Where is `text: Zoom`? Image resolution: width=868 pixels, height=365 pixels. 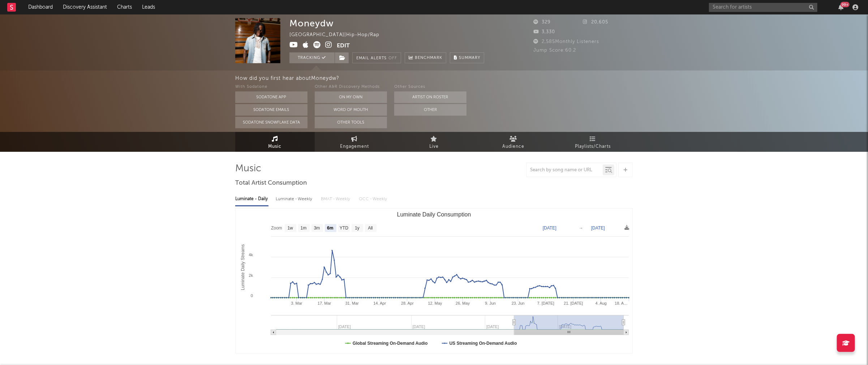 text: Zoom is located at coordinates (277, 228).